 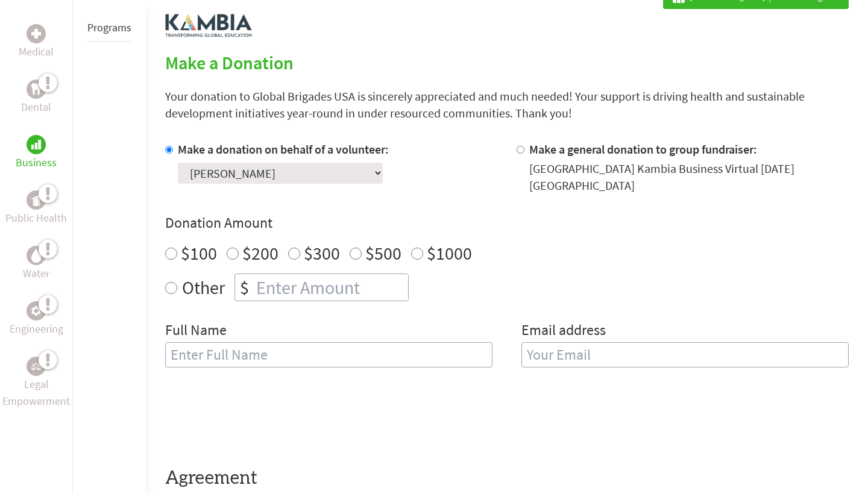 What do you see at coordinates (199, 253) in the screenshot?
I see `label: $100` at bounding box center [199, 253].